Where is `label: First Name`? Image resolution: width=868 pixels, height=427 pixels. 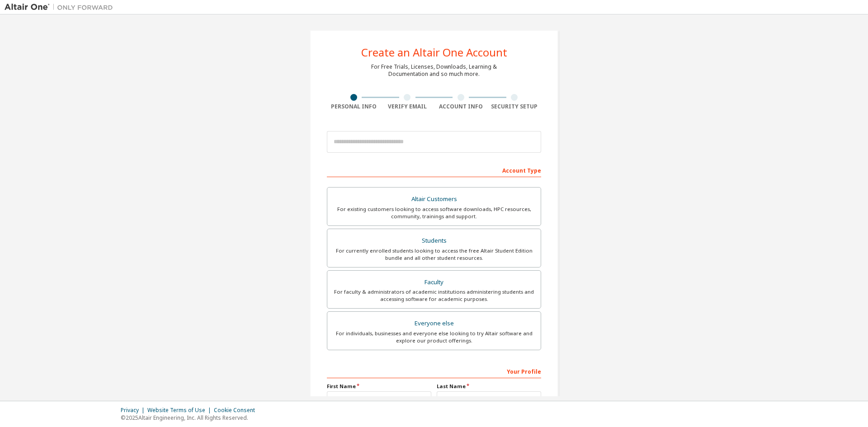 label: First Name is located at coordinates (379, 386).